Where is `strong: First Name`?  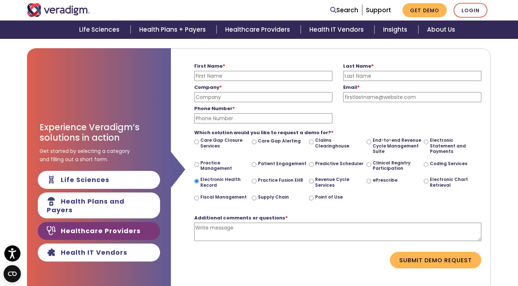 strong: First Name is located at coordinates (210, 66).